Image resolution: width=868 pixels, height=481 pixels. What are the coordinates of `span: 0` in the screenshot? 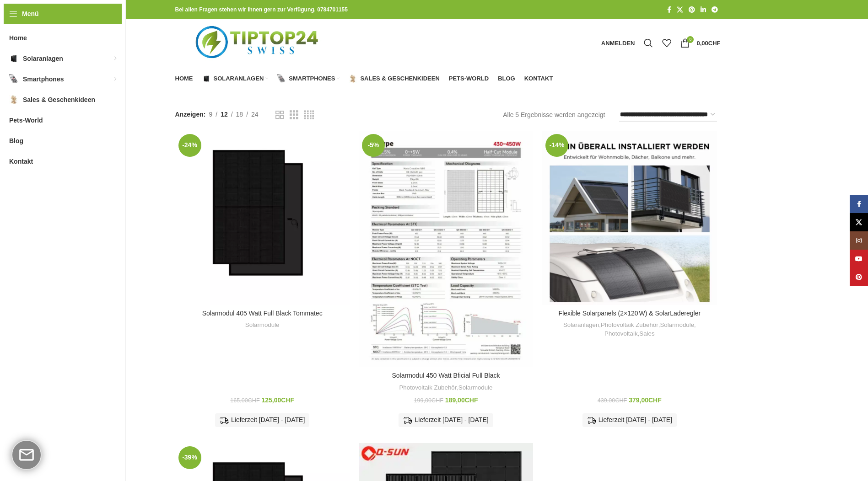 It's located at (690, 40).